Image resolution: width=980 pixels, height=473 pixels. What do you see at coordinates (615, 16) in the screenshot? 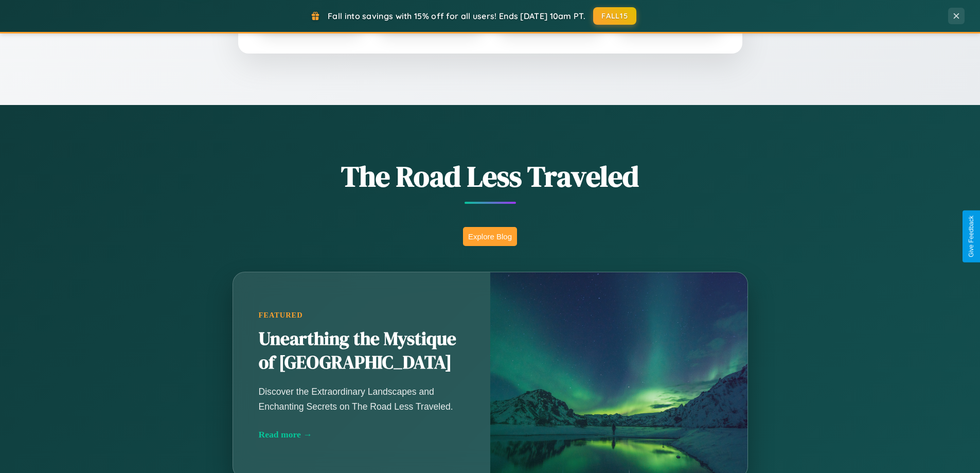
I see `button: FALL15` at bounding box center [615, 16].